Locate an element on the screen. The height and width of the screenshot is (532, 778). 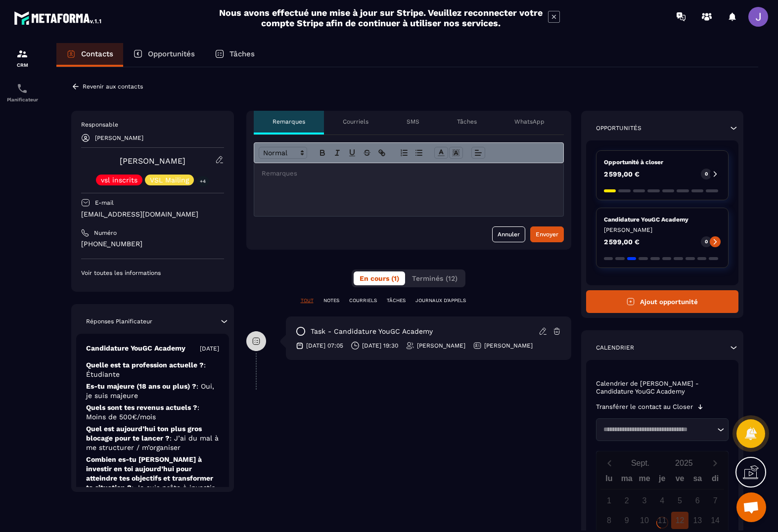
p: Quels sont tes revenus actuels ? is located at coordinates (152, 413).